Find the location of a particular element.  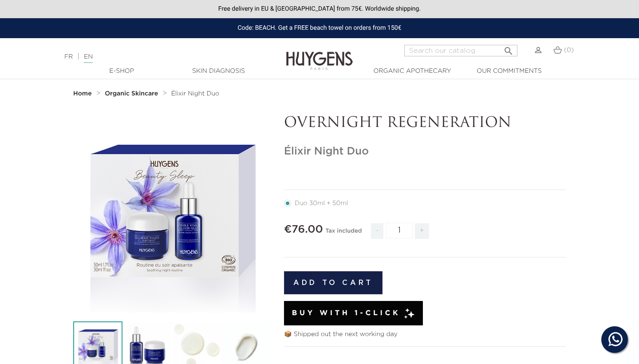

span: Élixir Night Duo is located at coordinates (195, 94).